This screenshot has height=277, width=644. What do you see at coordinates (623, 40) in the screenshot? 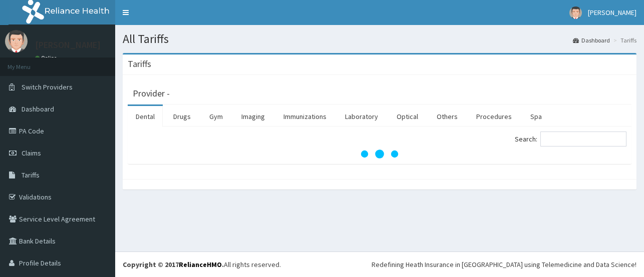
I see `li: Tariffs` at bounding box center [623, 40].